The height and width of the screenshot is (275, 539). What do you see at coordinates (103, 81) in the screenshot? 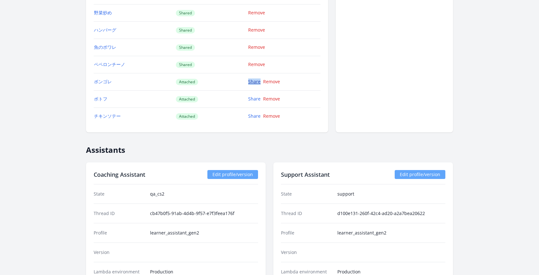
I see `a: ボンゴレ` at bounding box center [103, 81].